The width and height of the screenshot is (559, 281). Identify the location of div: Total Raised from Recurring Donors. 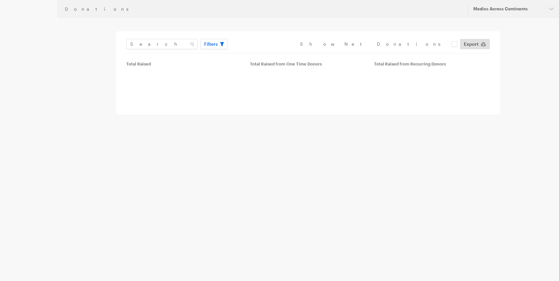
(431, 64).